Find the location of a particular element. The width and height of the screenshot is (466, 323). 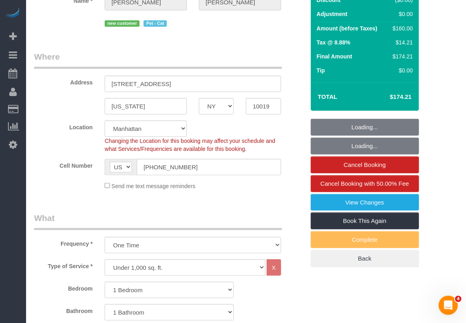

span: Send me text message reminders is located at coordinates (153, 186).